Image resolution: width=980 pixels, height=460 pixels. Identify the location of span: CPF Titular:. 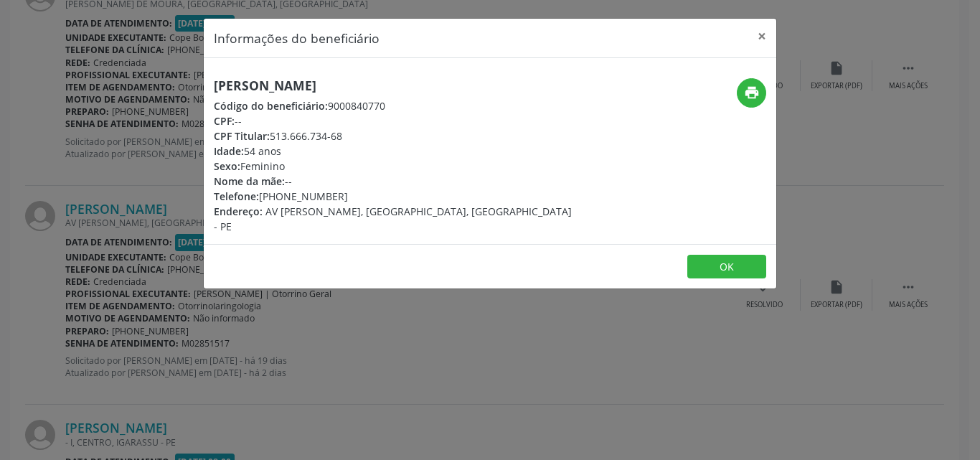
(242, 136).